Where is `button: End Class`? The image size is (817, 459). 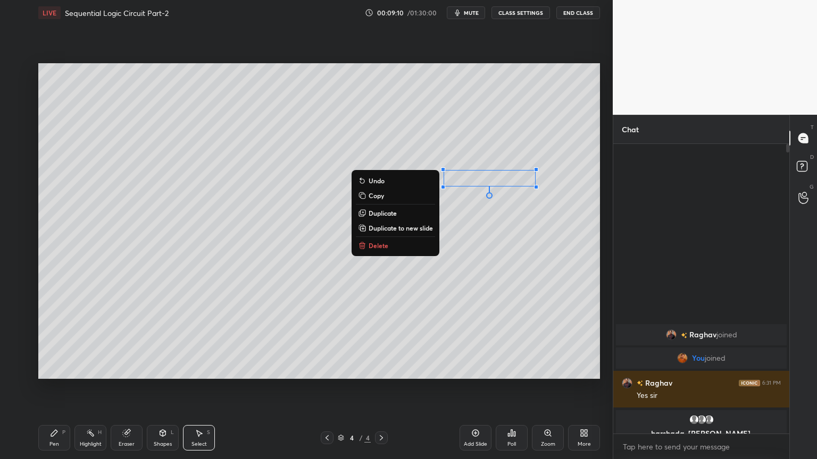 button: End Class is located at coordinates (578, 13).